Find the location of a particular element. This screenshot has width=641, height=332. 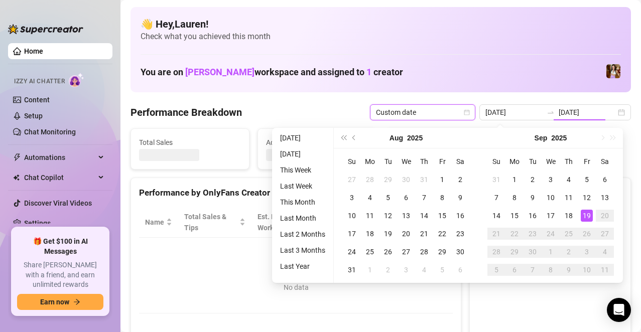

a: Discover Viral Videos is located at coordinates (58, 203).